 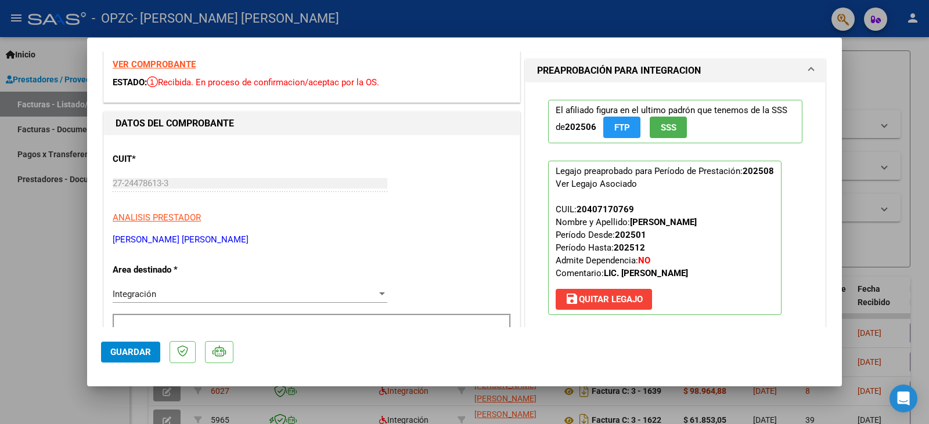 I want to click on button: FTP, so click(x=622, y=127).